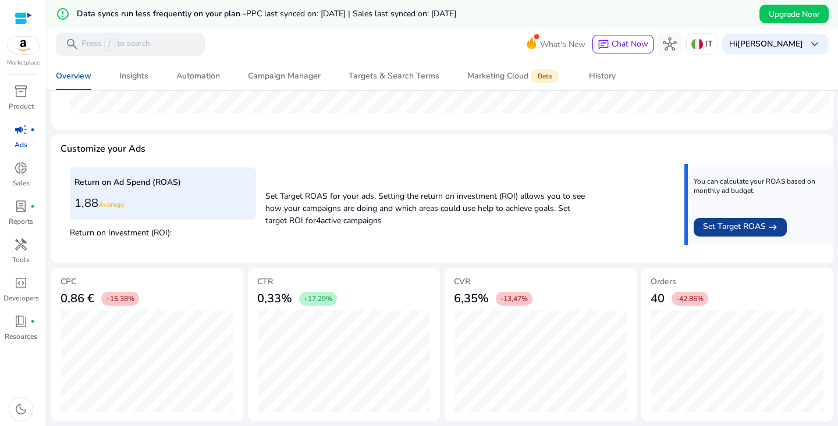 This screenshot has width=838, height=426. I want to click on p: IT, so click(709, 44).